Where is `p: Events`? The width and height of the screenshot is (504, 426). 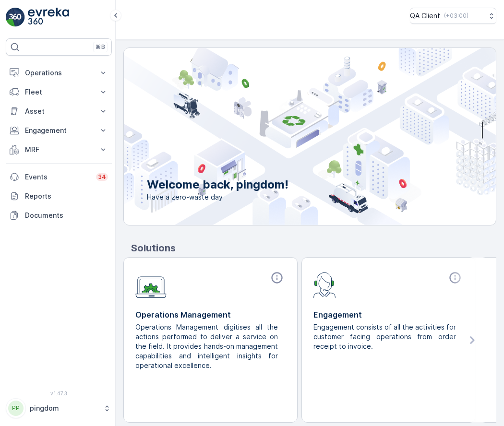 p: Events is located at coordinates (57, 177).